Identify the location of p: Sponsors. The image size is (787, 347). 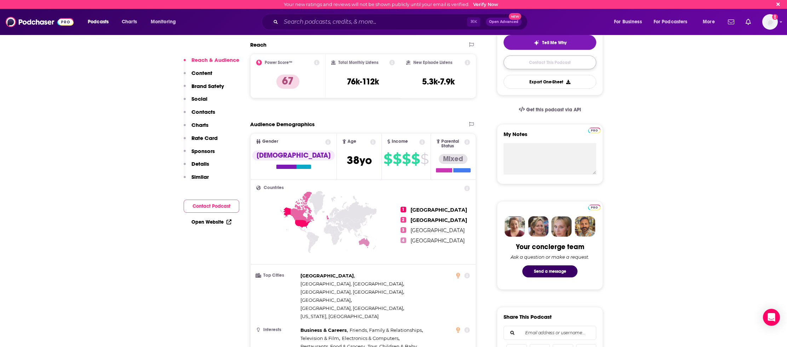
(203, 151).